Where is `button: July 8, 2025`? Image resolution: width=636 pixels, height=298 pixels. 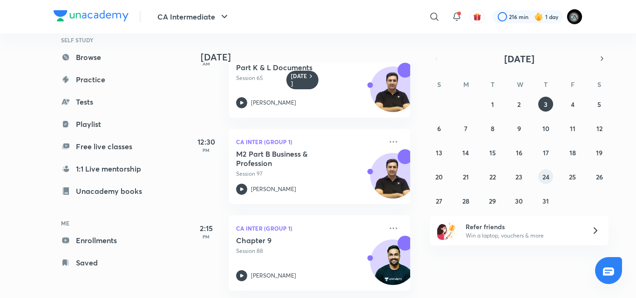 button: July 8, 2025 is located at coordinates (492, 128).